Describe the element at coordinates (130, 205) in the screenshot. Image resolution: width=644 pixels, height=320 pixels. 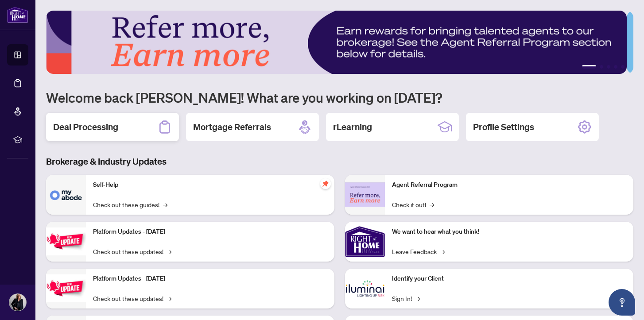
I see `a: Check out these guides!→` at that location.